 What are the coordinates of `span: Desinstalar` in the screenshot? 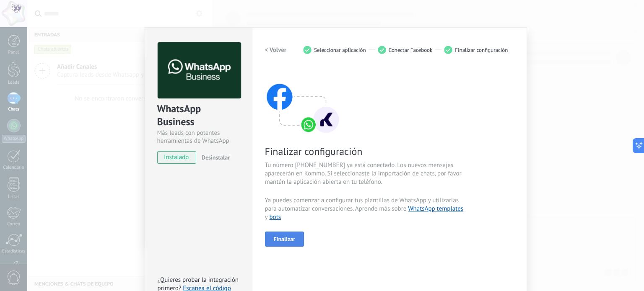 It's located at (215, 157).